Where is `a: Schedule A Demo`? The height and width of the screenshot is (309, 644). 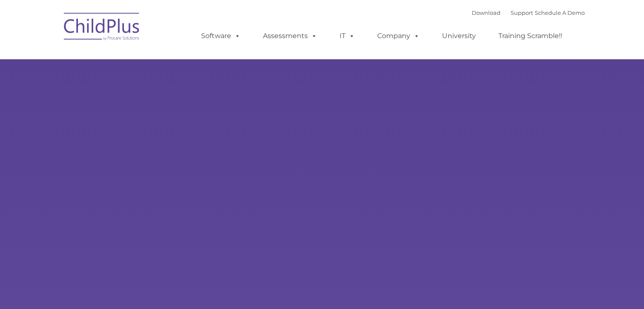 a: Schedule A Demo is located at coordinates (560, 13).